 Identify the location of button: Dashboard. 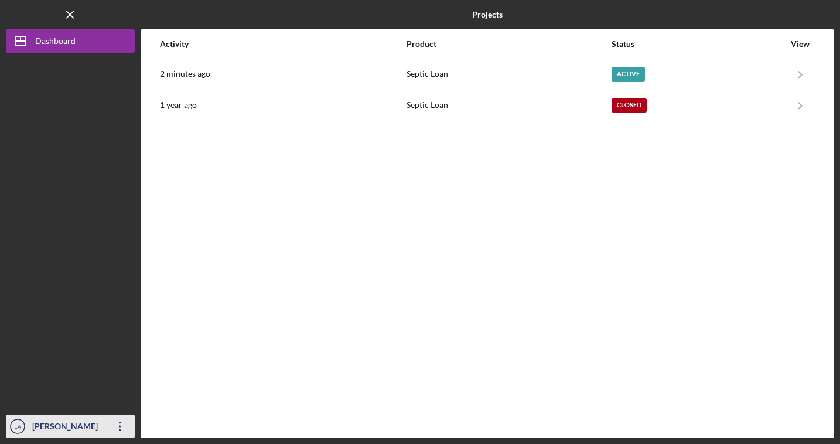
(70, 41).